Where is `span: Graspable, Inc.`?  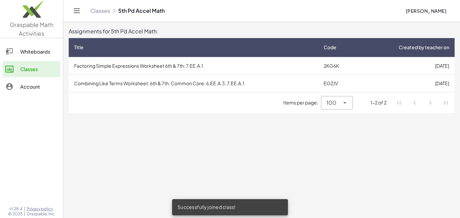 span: Graspable, Inc. is located at coordinates (41, 214).